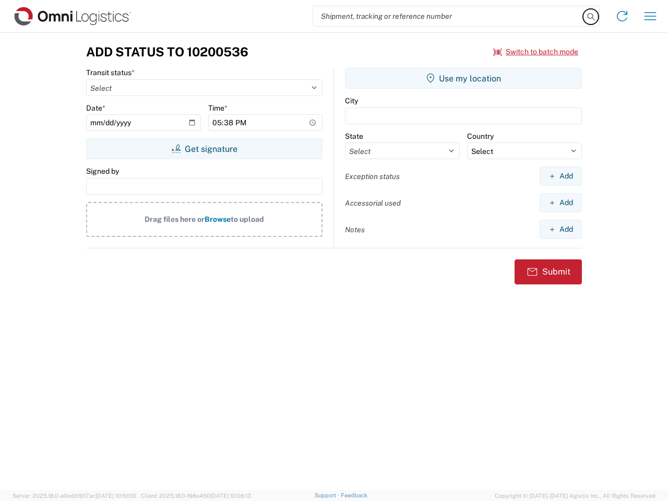  What do you see at coordinates (354, 136) in the screenshot?
I see `label: State` at bounding box center [354, 136].